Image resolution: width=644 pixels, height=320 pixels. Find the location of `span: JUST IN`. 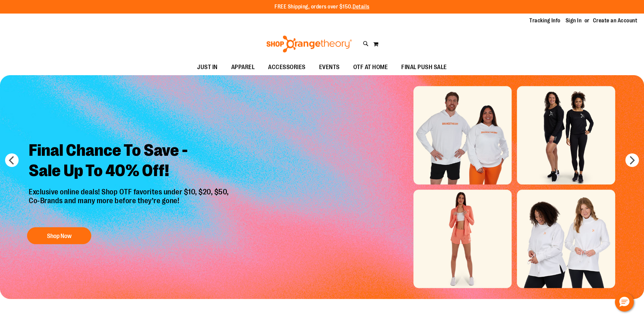

span: JUST IN is located at coordinates (207, 67).